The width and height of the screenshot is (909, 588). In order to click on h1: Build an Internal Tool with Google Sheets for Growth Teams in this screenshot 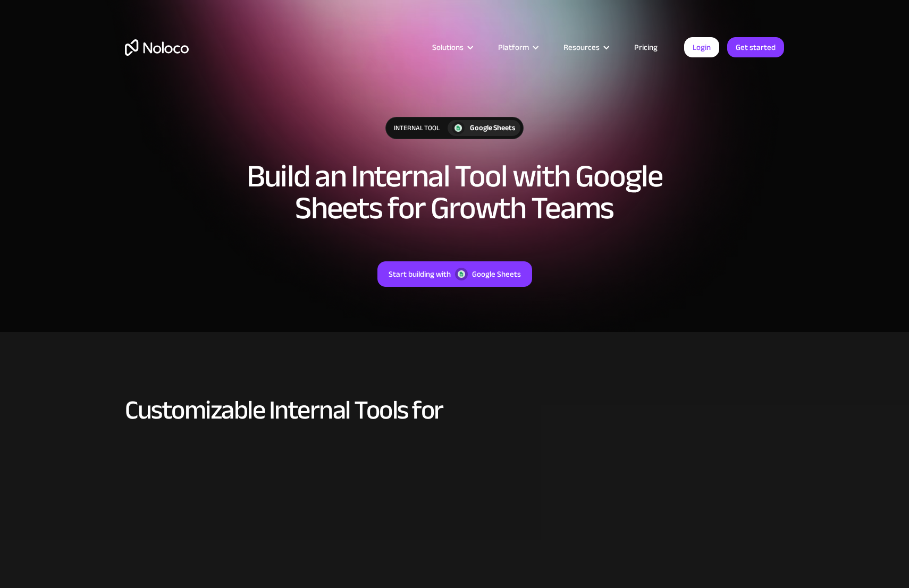, I will do `click(454, 192)`.